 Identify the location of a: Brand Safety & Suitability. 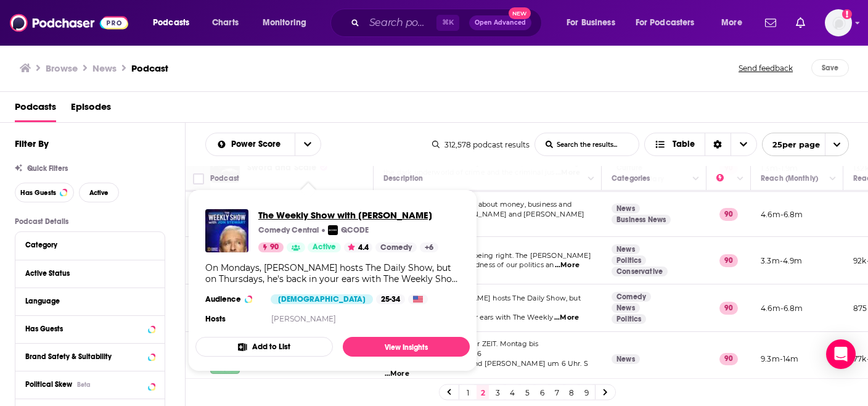
(90, 356).